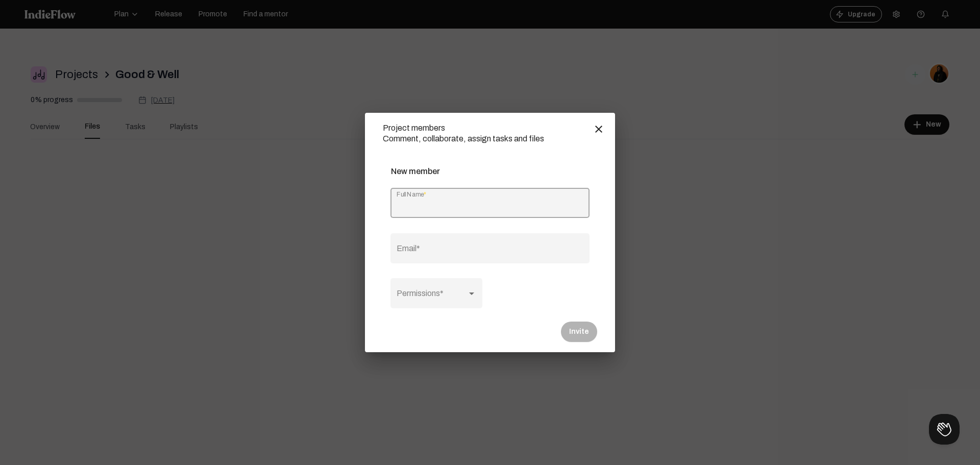  I want to click on div: Comment, collaborate, assign tasks and files, so click(490, 145).